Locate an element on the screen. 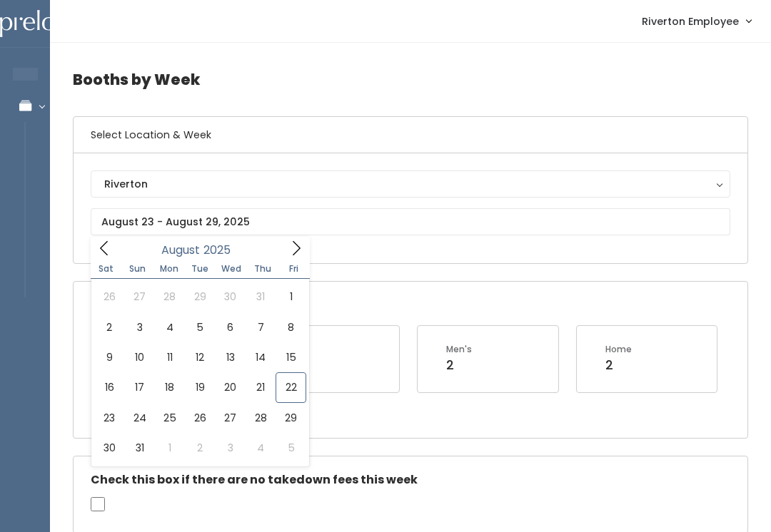  span: July 30, 2025 is located at coordinates (231, 297).